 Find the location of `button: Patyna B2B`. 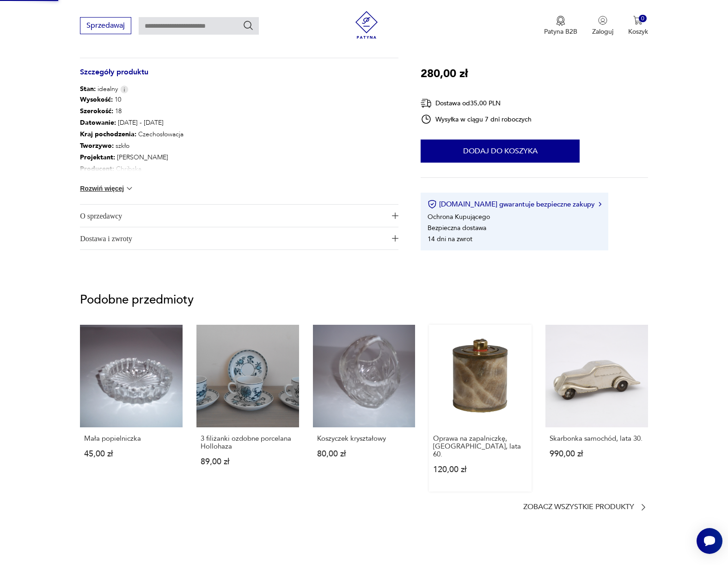

button: Patyna B2B is located at coordinates (560, 26).